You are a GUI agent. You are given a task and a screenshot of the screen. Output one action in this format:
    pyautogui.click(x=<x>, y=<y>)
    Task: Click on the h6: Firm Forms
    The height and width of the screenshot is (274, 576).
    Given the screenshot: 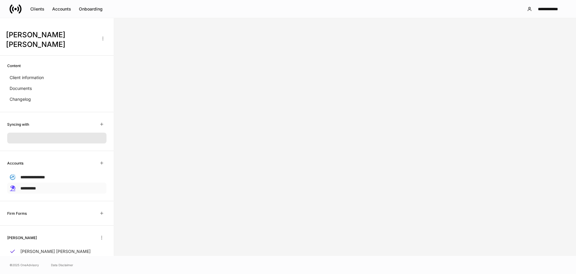 What is the action you would take?
    pyautogui.click(x=17, y=213)
    